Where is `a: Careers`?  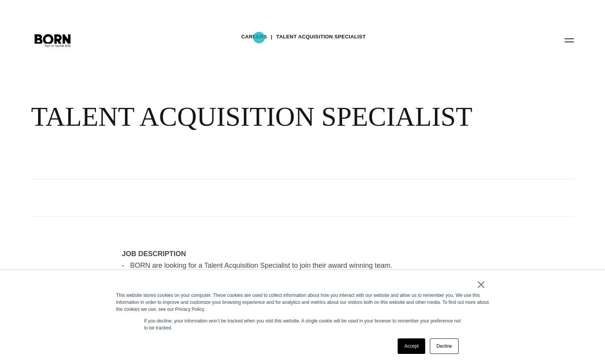 a: Careers is located at coordinates (254, 37).